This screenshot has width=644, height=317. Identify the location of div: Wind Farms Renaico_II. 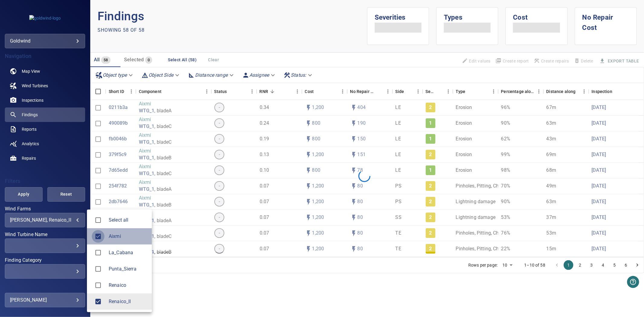
(128, 301).